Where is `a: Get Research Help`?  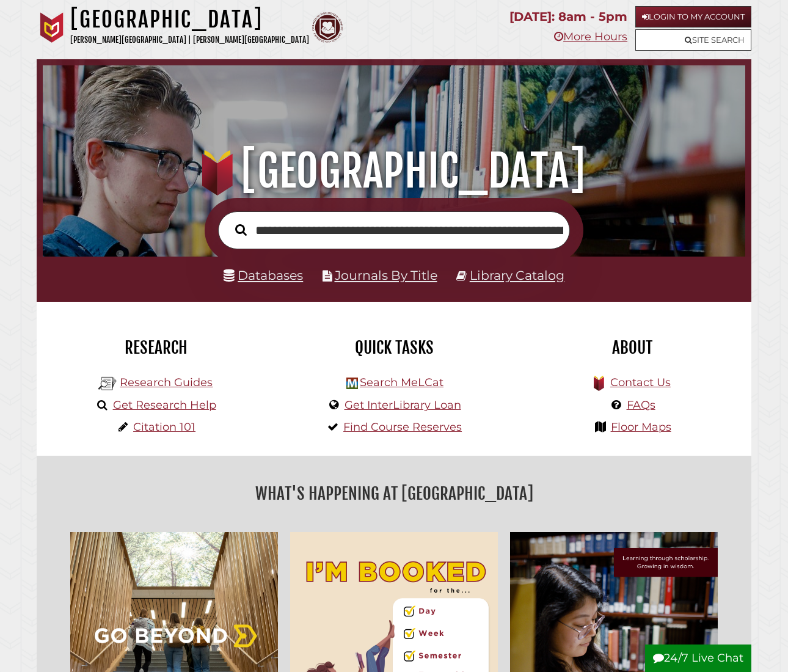
a: Get Research Help is located at coordinates (164, 405).